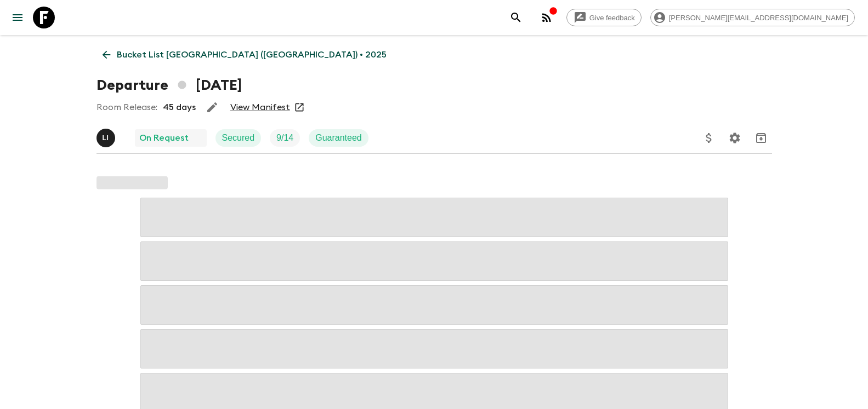 The image size is (868, 409). Describe the element at coordinates (284, 138) in the screenshot. I see `p: 9 / 14` at that location.